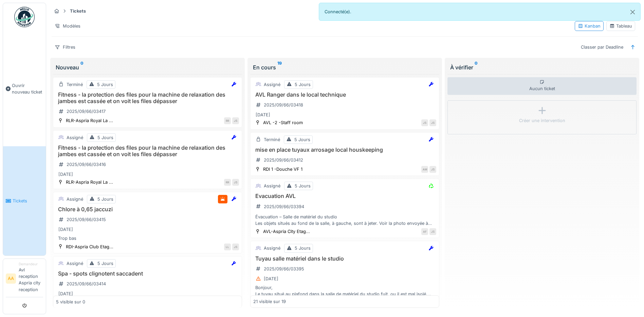 The width and height of the screenshot is (644, 317). I want to click on div: Demandeur, so click(31, 264).